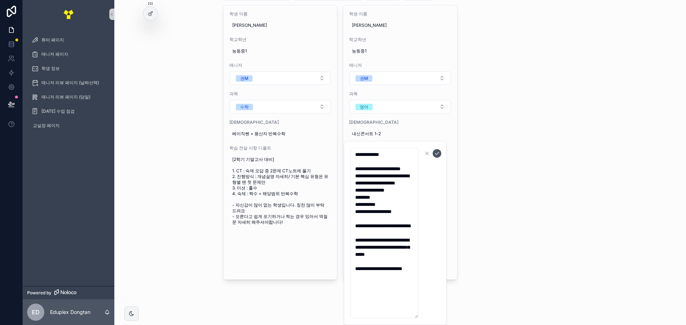  What do you see at coordinates (69, 293) in the screenshot?
I see `a: Powered by` at bounding box center [69, 293].